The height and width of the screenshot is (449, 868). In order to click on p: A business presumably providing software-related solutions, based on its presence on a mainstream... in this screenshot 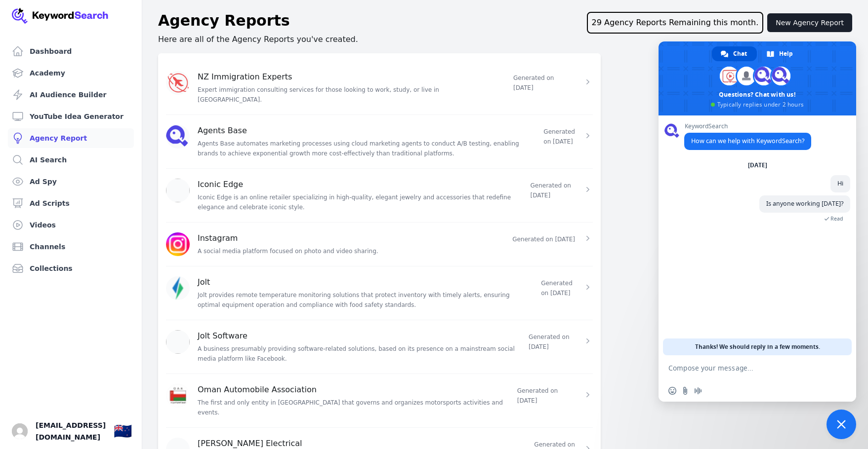, I will do `click(357, 354)`.